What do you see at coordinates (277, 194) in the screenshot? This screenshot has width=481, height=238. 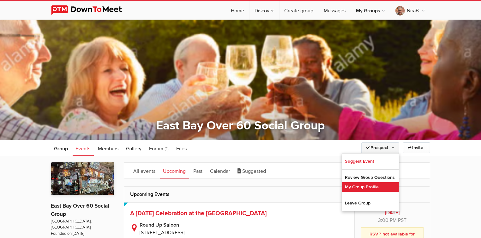 I see `h2: Upcoming Events` at bounding box center [277, 194].